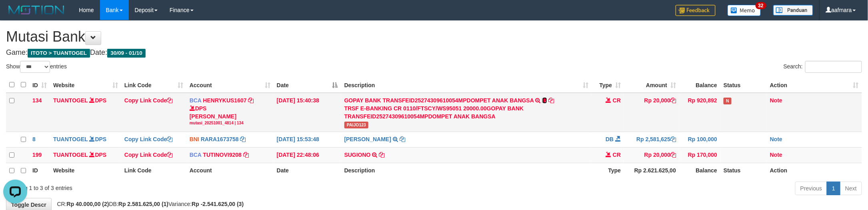  What do you see at coordinates (466, 171) in the screenshot?
I see `th: Description` at bounding box center [466, 171].